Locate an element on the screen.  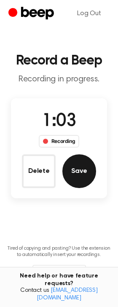
span: 1:03 is located at coordinates (59, 121).